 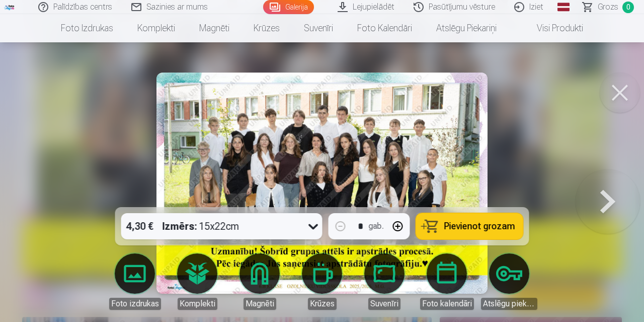 I want to click on span: 0, so click(x=628, y=7).